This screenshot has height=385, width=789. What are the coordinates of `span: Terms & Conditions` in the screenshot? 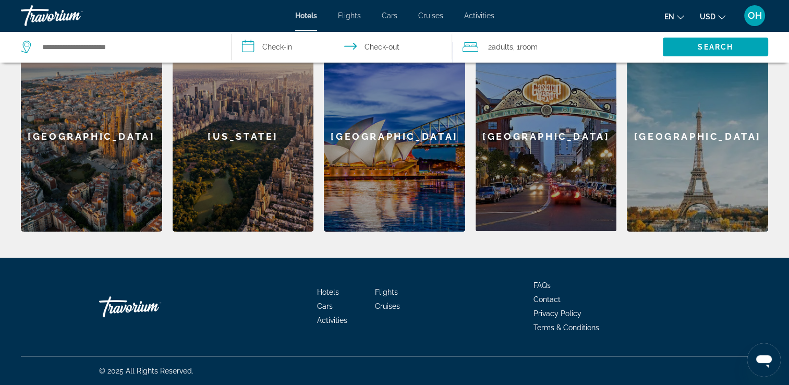 It's located at (566, 327).